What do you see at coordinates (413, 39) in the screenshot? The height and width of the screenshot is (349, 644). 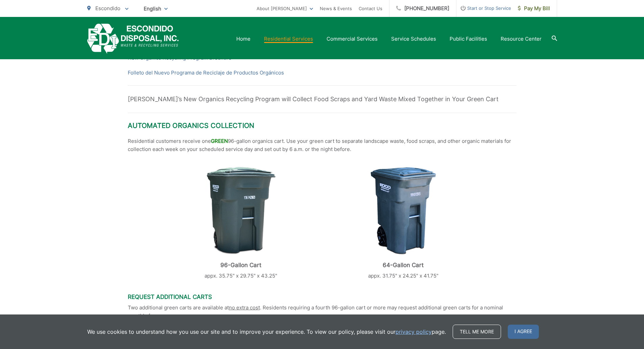 I see `a: Service Schedules` at bounding box center [413, 39].